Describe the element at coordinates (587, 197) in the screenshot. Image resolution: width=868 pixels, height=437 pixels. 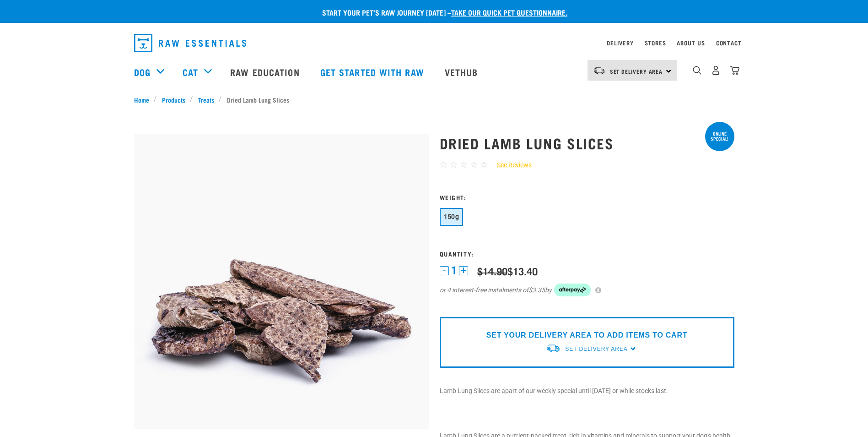
I see `h3: Weight:` at that location.